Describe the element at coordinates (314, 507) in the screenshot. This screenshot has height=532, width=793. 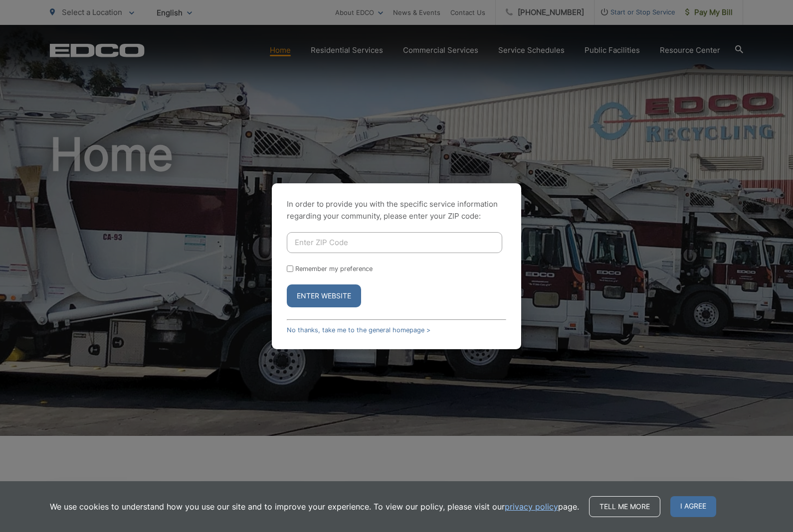
I see `p: We use cookies to understand how you use our site and to improve your experience. To view our pol...` at that location.